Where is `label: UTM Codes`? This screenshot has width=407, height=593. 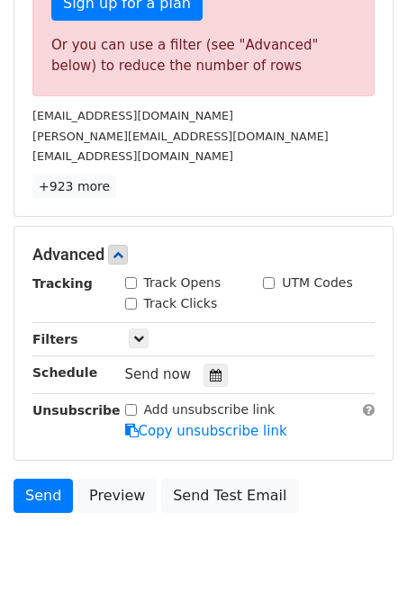 label: UTM Codes is located at coordinates (317, 283).